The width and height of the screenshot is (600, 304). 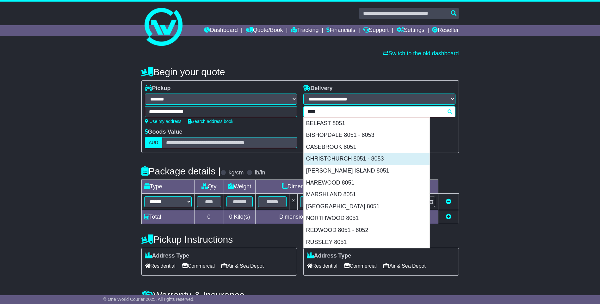 I want to click on div: RUSSLEY 8051, so click(x=367, y=243).